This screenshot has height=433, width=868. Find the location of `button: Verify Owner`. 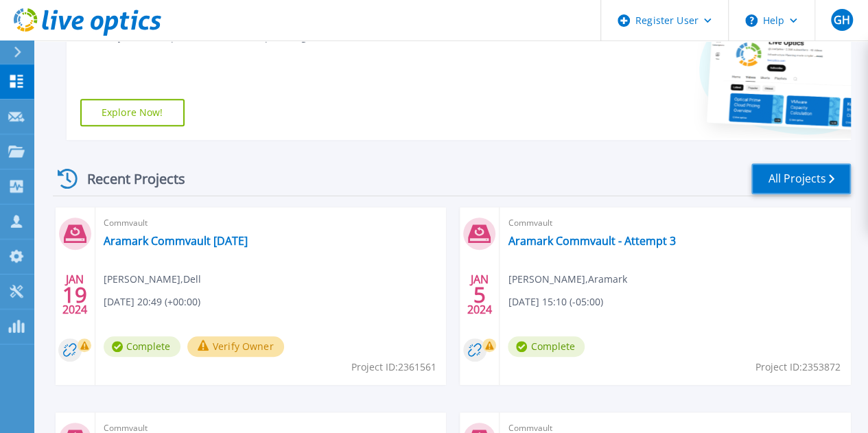

button: Verify Owner is located at coordinates (236, 346).